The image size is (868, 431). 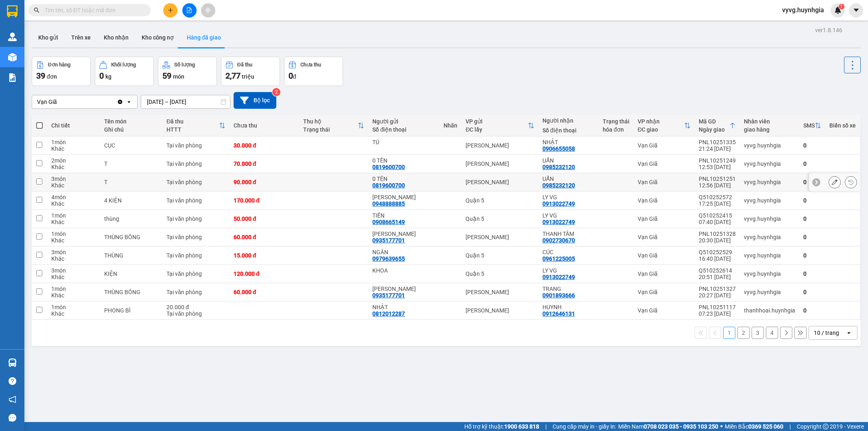 I want to click on div: Q510252415, so click(x=717, y=216).